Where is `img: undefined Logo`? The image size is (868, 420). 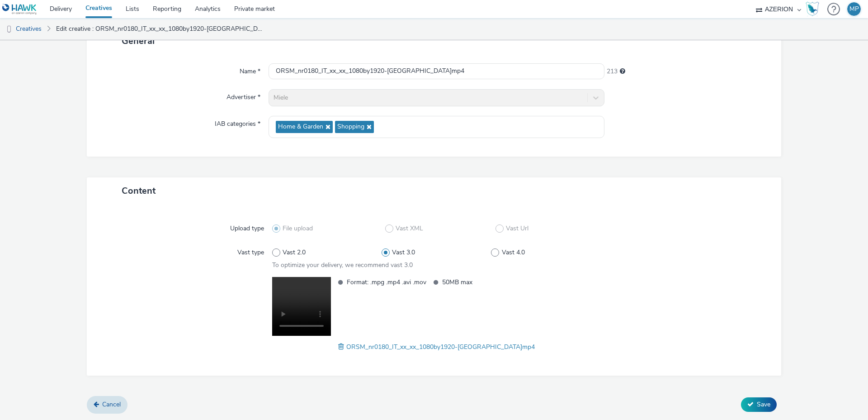
img: undefined Logo is located at coordinates (19, 9).